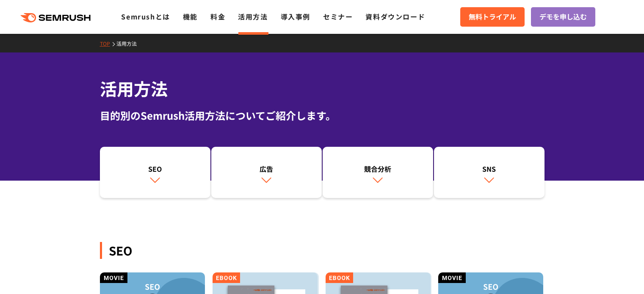  I want to click on a: 無料トライアル, so click(493, 17).